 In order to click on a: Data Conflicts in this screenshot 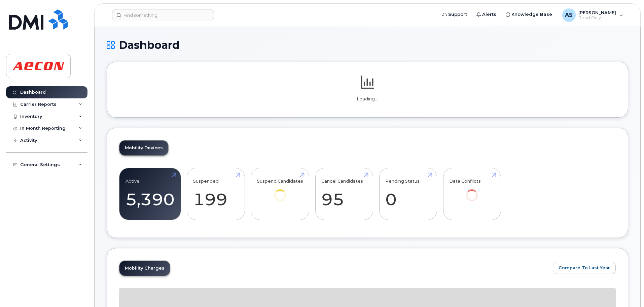, I will do `click(472, 191)`.